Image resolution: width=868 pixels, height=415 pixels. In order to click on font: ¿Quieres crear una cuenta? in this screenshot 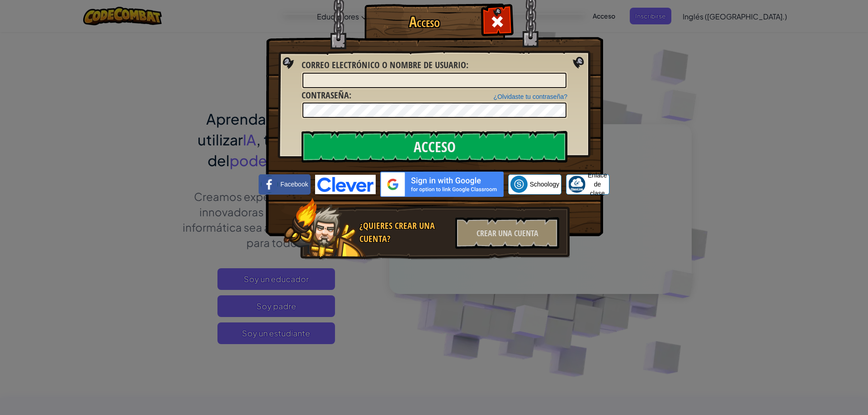, I will do `click(397, 232)`.